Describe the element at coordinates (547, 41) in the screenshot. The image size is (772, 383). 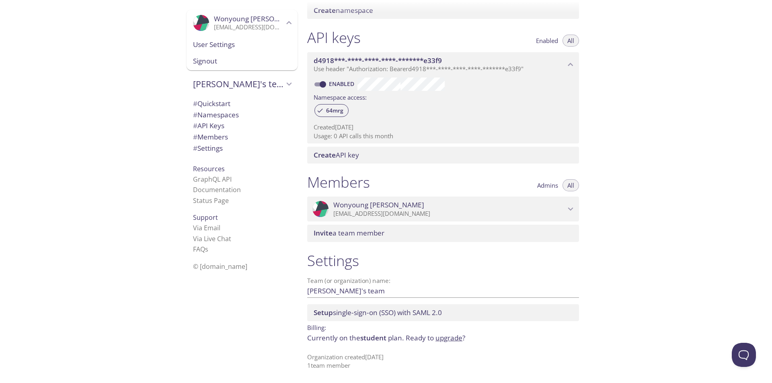
I see `button: Enabled` at that location.